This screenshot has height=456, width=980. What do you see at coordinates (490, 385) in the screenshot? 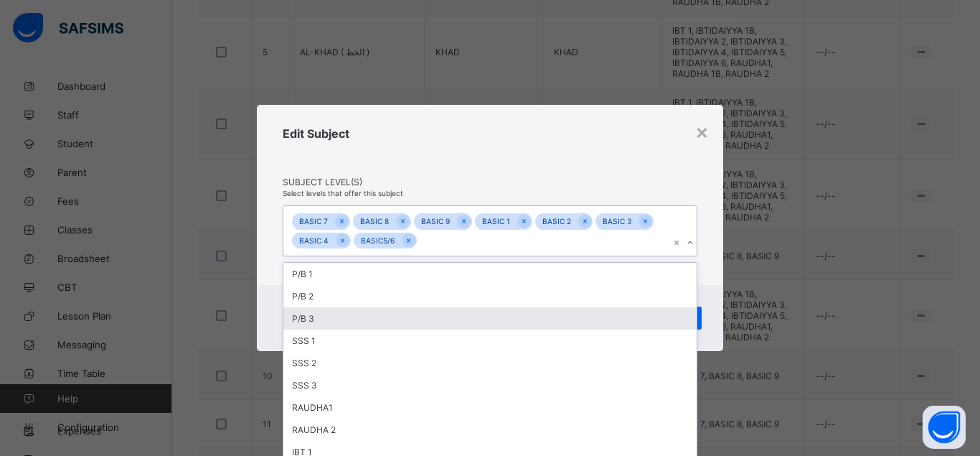
I see `div: SSS 3` at bounding box center [490, 385].